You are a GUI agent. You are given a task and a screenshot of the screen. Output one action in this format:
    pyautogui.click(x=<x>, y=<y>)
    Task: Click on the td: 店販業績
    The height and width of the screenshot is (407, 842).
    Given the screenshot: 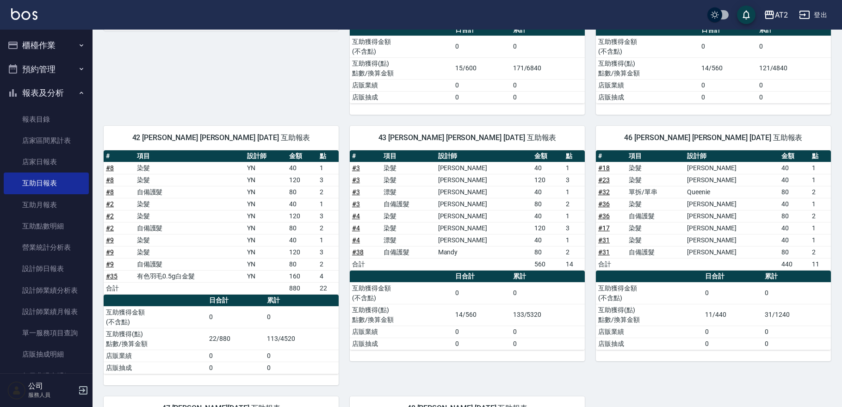 What is the action you would take?
    pyautogui.click(x=401, y=332)
    